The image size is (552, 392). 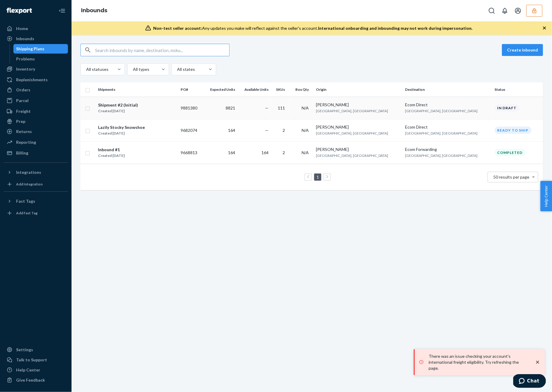 What do you see at coordinates (25, 39) in the screenshot?
I see `div: Inbounds` at bounding box center [25, 39].